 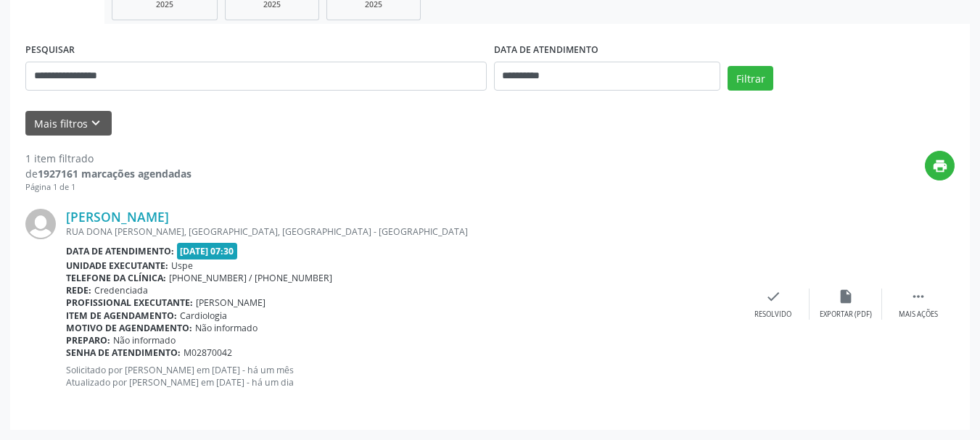 What do you see at coordinates (121, 290) in the screenshot?
I see `span: Credenciada` at bounding box center [121, 290].